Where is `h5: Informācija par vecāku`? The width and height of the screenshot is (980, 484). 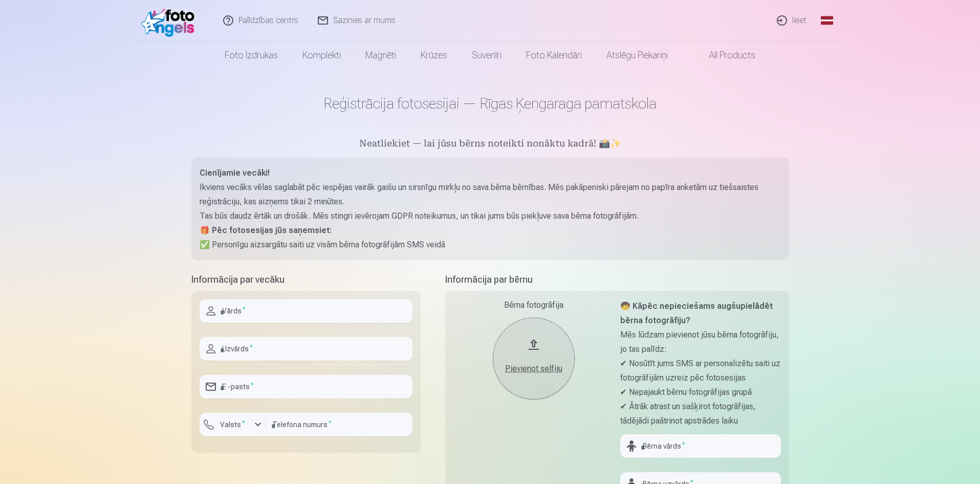 h5: Informācija par vecāku is located at coordinates (306, 280).